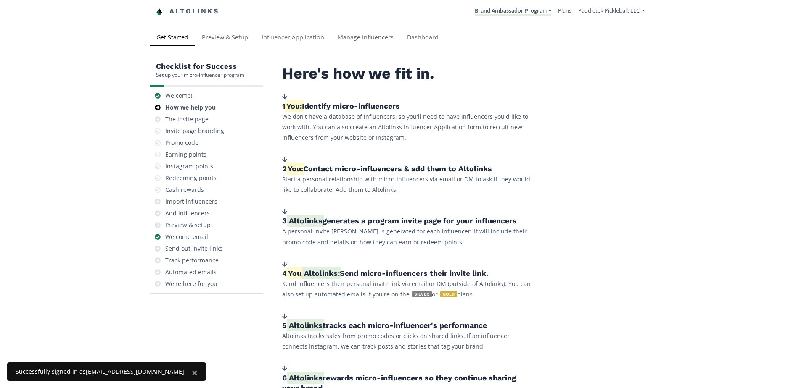 The height and width of the screenshot is (388, 804). I want to click on div: Welcome email, so click(187, 237).